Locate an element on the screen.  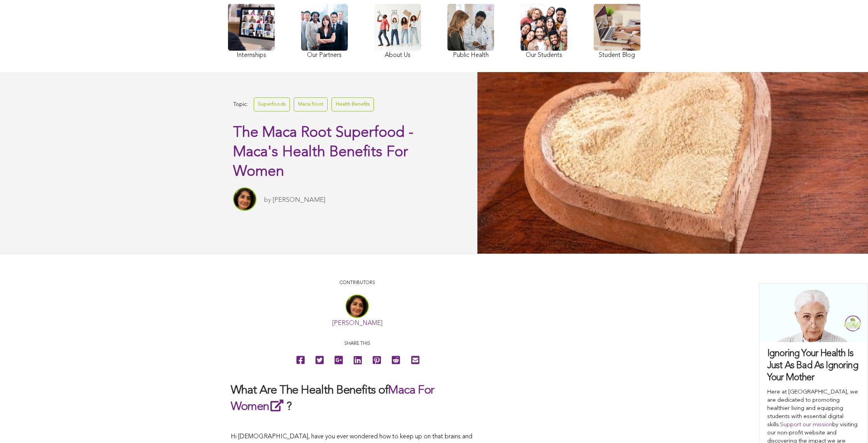
div: Chat Widget is located at coordinates (849, 425).